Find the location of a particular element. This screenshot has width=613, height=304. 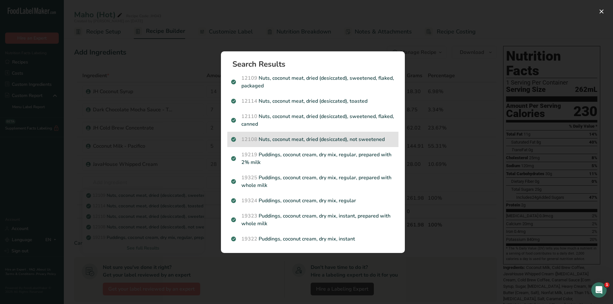

h1: Search Results is located at coordinates (315, 64).